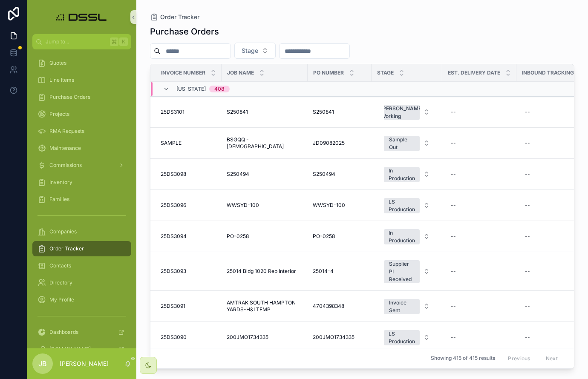 This screenshot has width=588, height=379. What do you see at coordinates (63, 232) in the screenshot?
I see `span: Companies` at bounding box center [63, 232].